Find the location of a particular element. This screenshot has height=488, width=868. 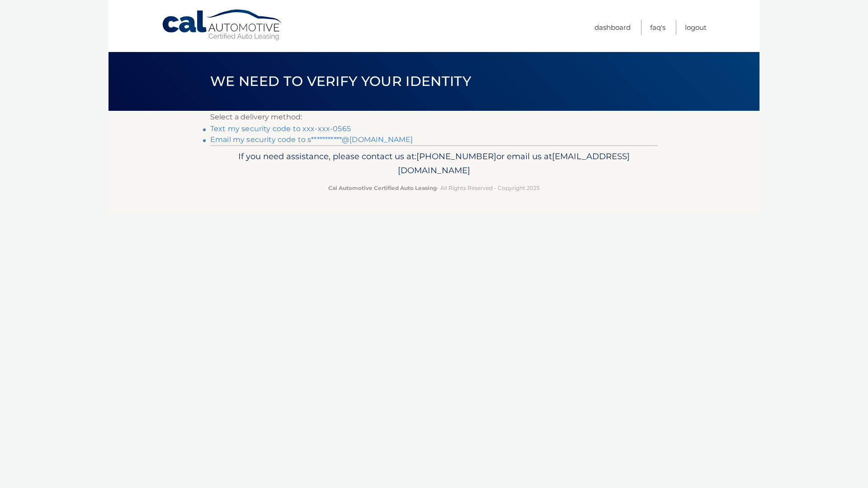

span: We need to verify your identity is located at coordinates (340, 81).